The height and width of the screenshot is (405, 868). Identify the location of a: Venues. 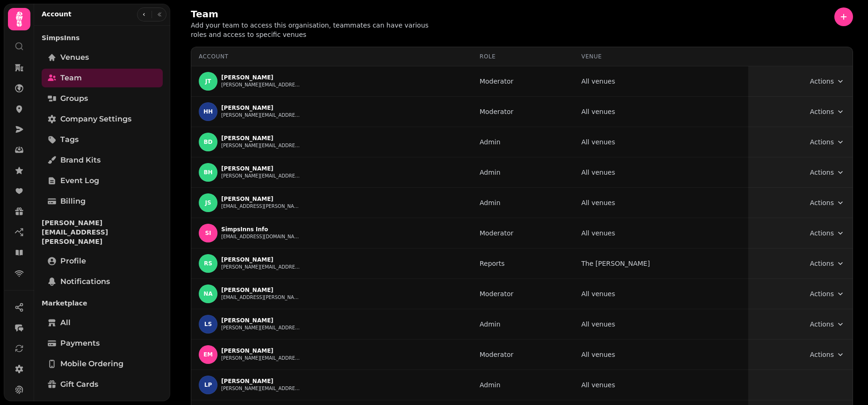
(102, 57).